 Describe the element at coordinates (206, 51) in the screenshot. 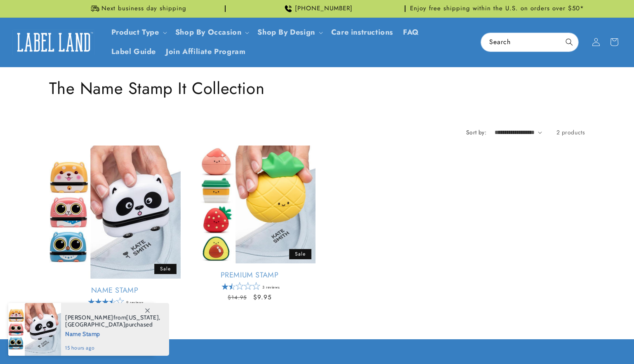

I see `span: Join Affiliate Program` at that location.